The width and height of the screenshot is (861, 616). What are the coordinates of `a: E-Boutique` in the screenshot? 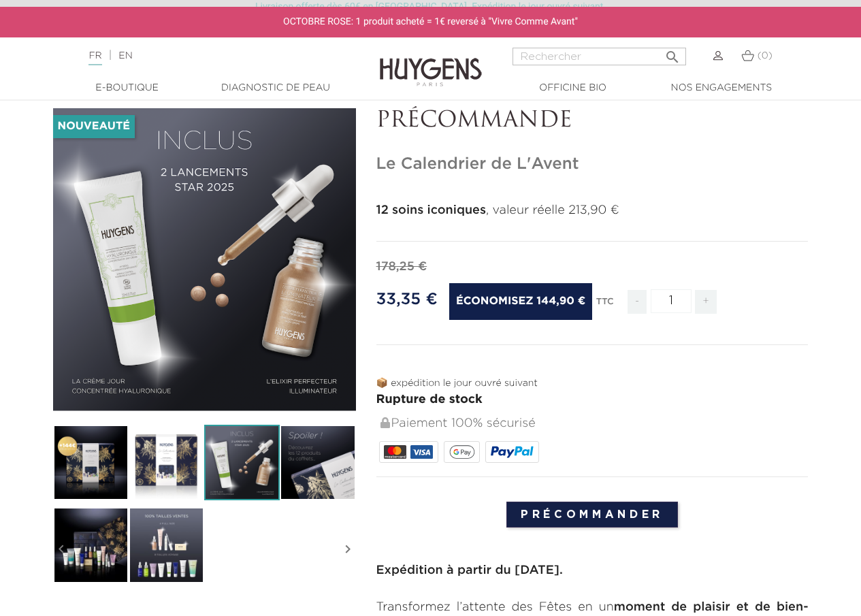 It's located at (127, 88).